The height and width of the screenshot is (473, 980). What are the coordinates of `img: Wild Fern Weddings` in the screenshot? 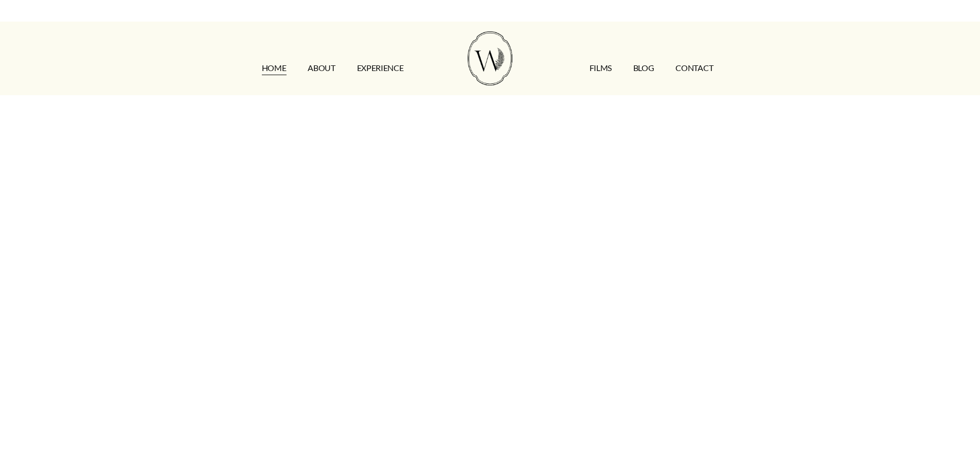 It's located at (490, 58).